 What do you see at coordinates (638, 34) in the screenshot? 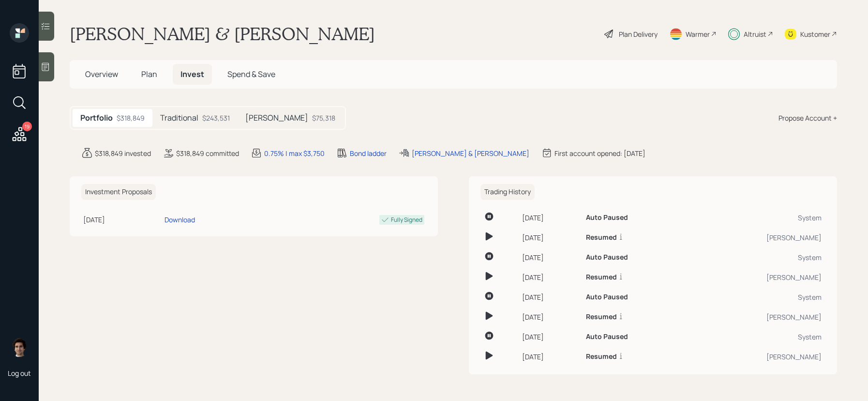
I see `div: Plan Delivery` at bounding box center [638, 34].